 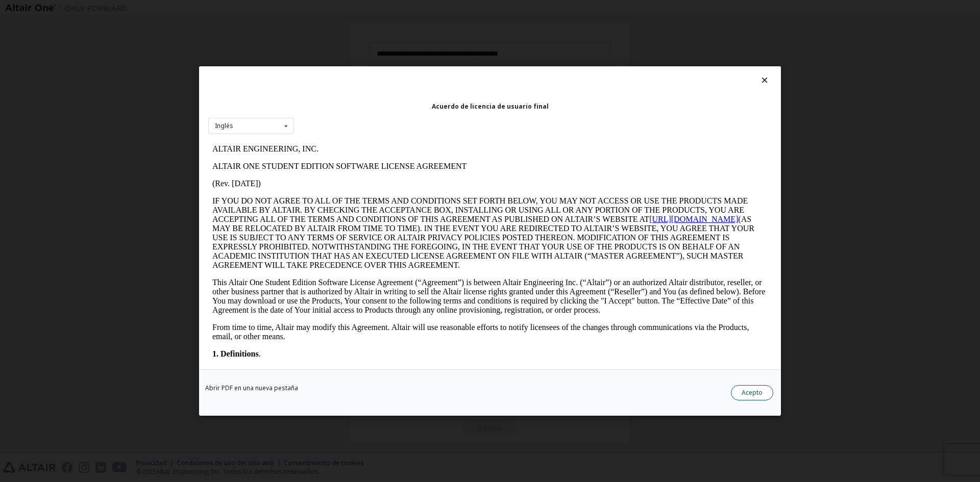 What do you see at coordinates (7, 214) in the screenshot?
I see `strong: 1.` at bounding box center [7, 214].